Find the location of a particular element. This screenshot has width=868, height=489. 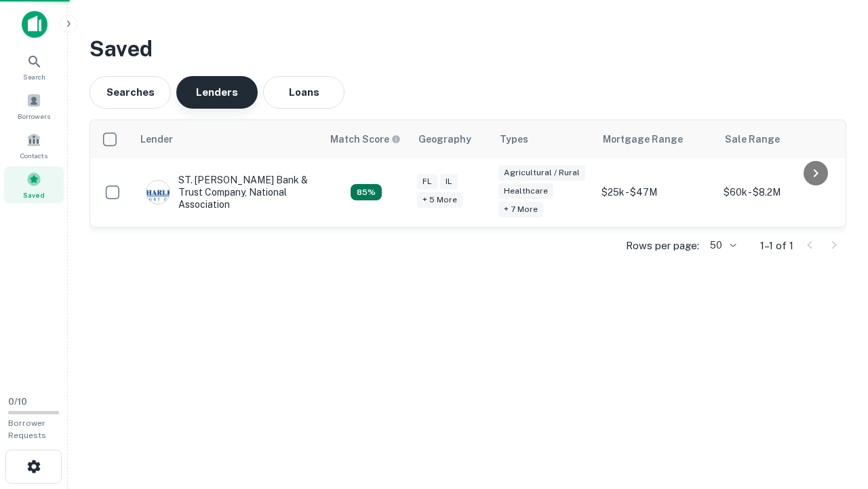

span: Borrowers is located at coordinates (34, 116).